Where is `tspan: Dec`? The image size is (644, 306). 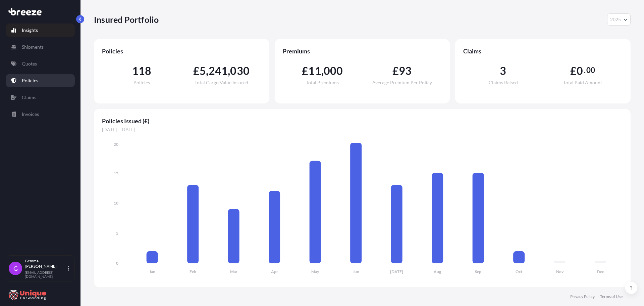
tspan: Dec is located at coordinates (600, 271).